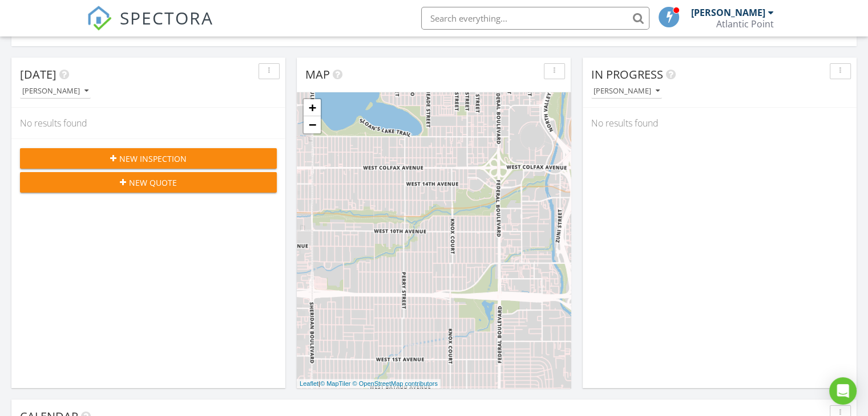 This screenshot has width=868, height=416. I want to click on span: SPECTORA, so click(167, 17).